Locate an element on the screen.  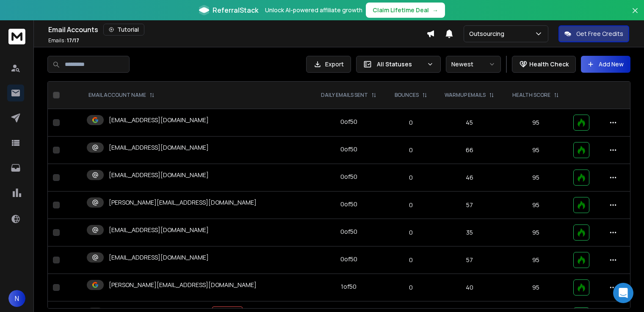
p: DAILY EMAILS SENT is located at coordinates (344, 95).